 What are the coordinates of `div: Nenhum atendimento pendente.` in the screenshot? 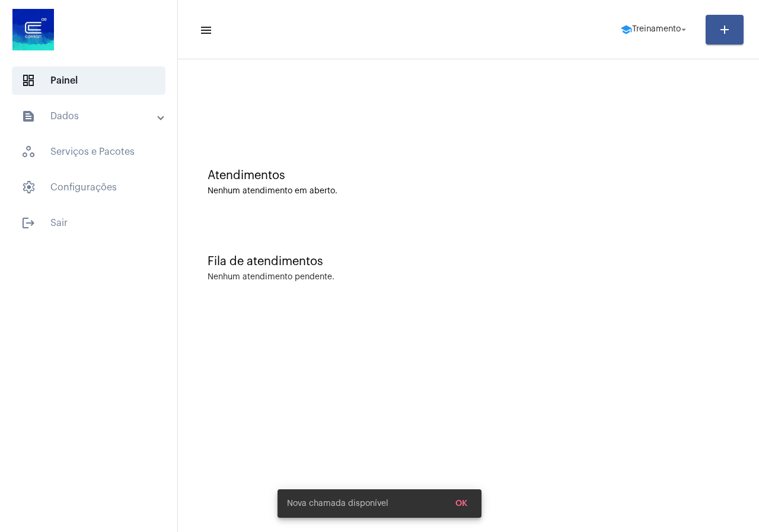 It's located at (271, 277).